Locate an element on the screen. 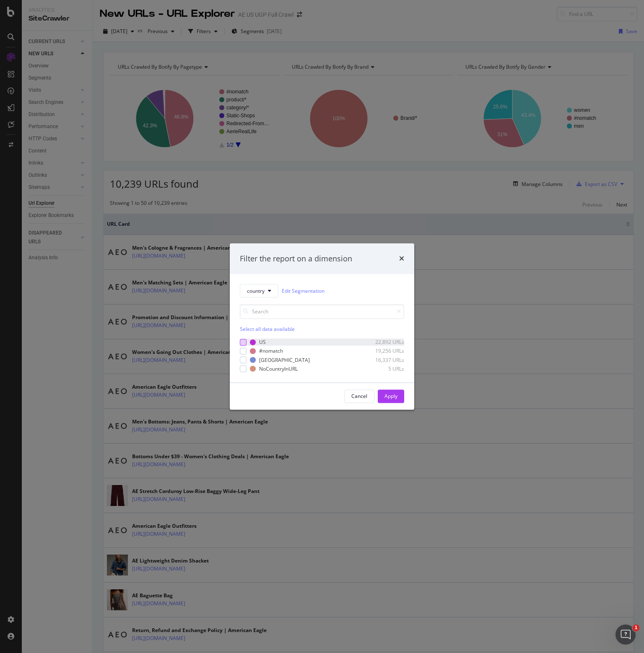 The image size is (644, 653). div: Apply is located at coordinates (391, 396).